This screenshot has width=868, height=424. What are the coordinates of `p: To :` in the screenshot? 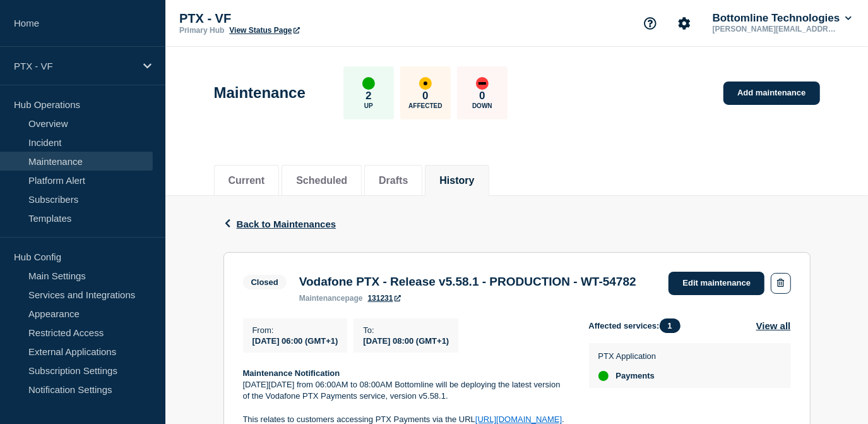 It's located at (406, 330).